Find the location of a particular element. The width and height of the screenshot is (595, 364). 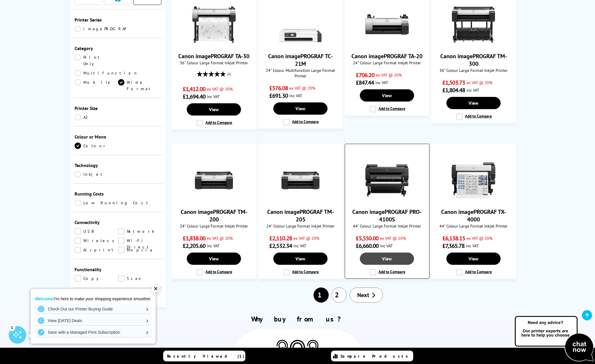

strong: Welcome! is located at coordinates (44, 299).